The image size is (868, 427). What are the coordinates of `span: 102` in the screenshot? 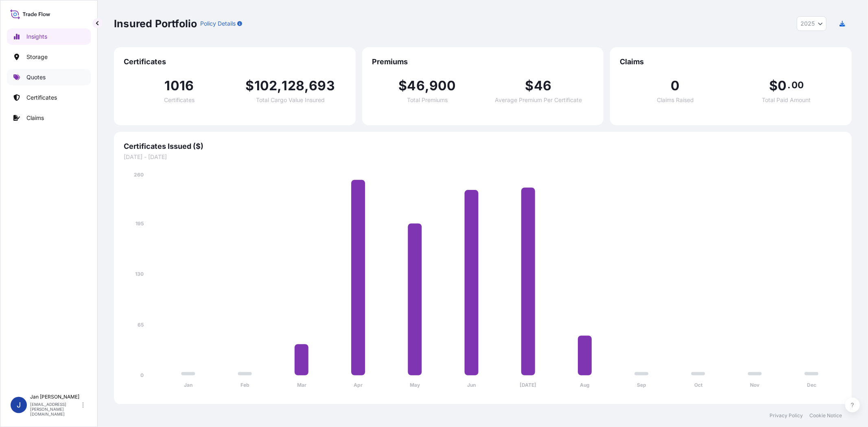 It's located at (266, 86).